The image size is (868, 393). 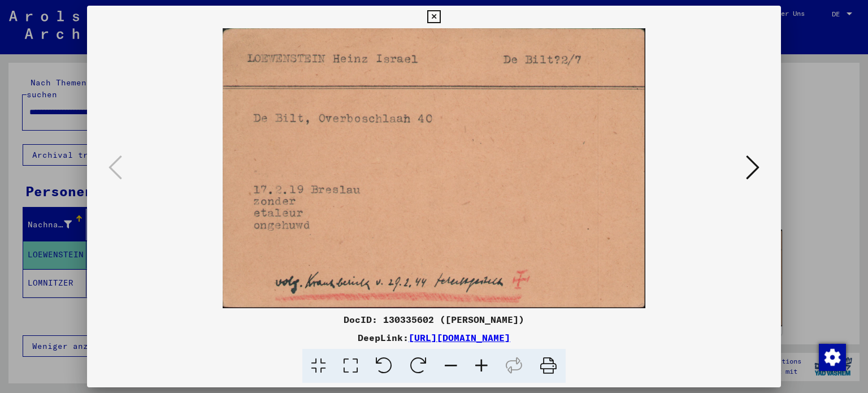 I want to click on div: DeepLink:, so click(x=434, y=338).